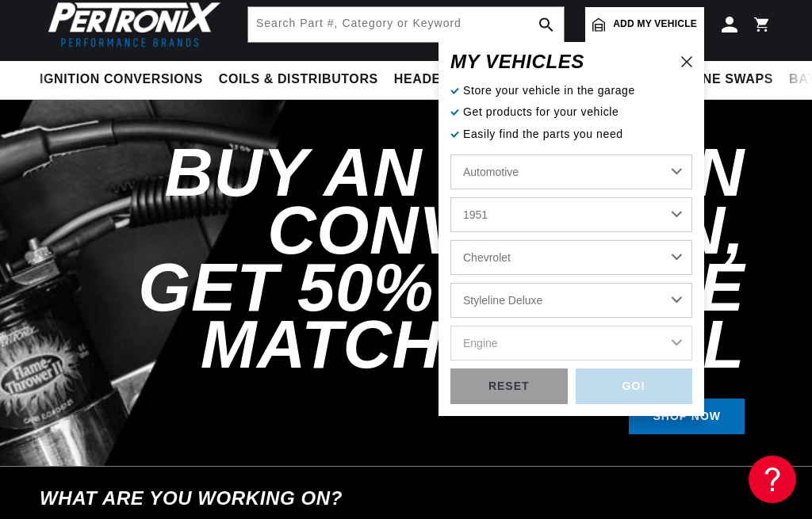  I want to click on span: Engine Swaps, so click(720, 79).